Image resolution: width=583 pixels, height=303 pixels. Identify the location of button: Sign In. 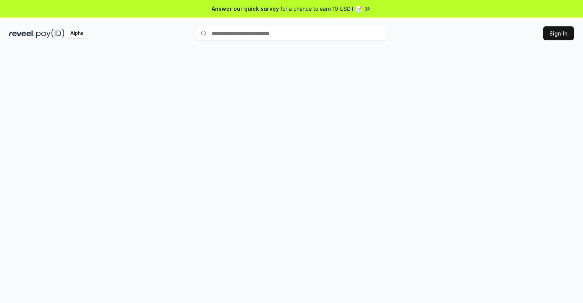
(558, 33).